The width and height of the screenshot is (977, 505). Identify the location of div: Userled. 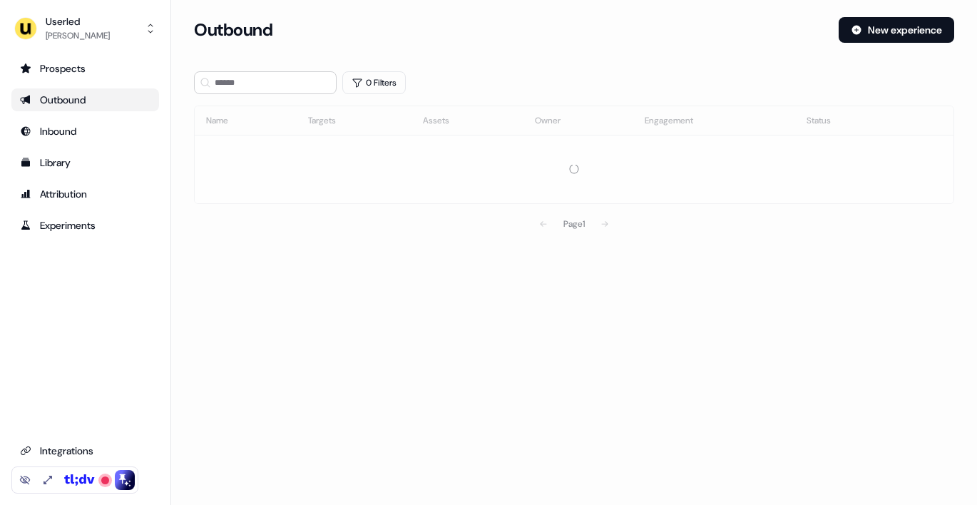
(78, 21).